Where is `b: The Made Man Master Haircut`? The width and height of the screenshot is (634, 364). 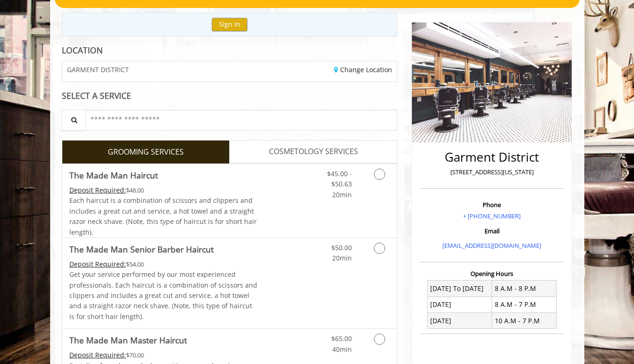
b: The Made Man Master Haircut is located at coordinates (128, 340).